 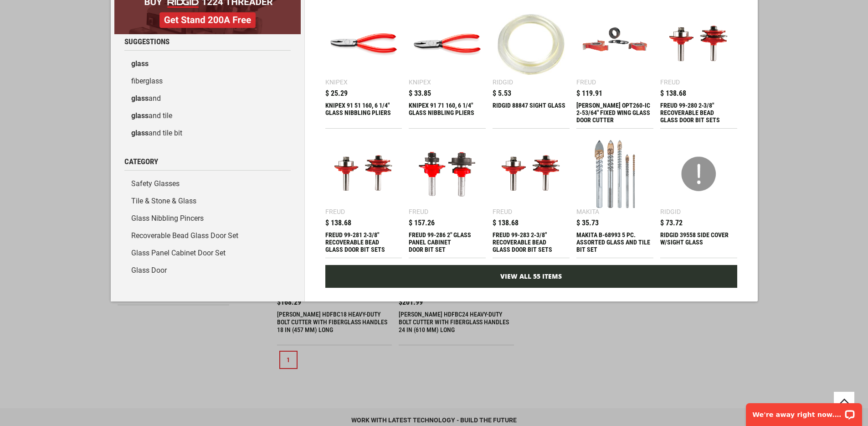 What do you see at coordinates (207, 236) in the screenshot?
I see `a: Recoverable Bead Glass Door Set` at bounding box center [207, 236].